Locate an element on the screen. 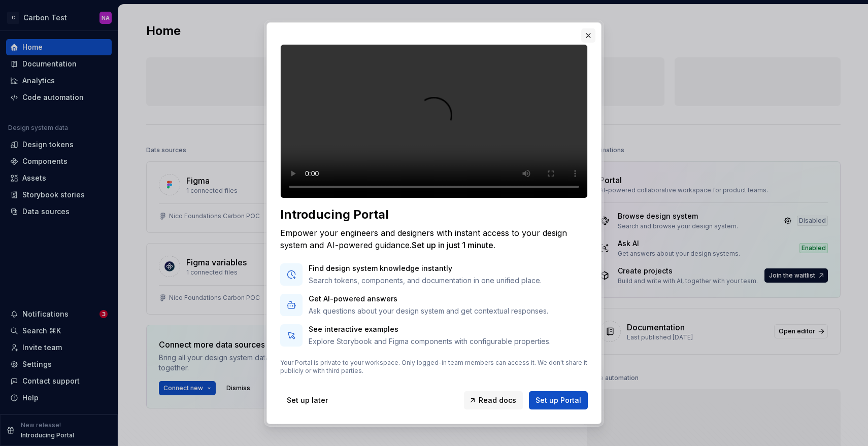  p: Your Portal is private to your workspace. Only logged-in team members can access it. We don't sha... is located at coordinates (434, 367).